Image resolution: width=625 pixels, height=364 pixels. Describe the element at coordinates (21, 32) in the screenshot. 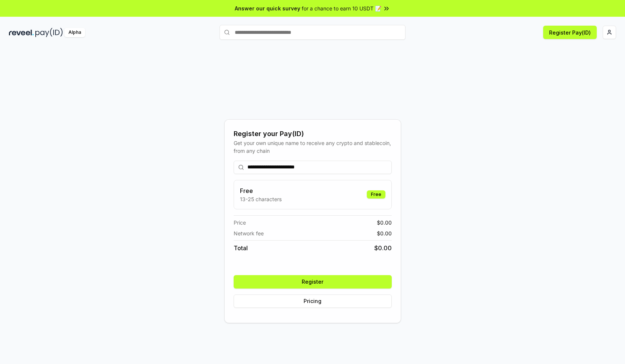

I see `img: reveel_dark` at that location.